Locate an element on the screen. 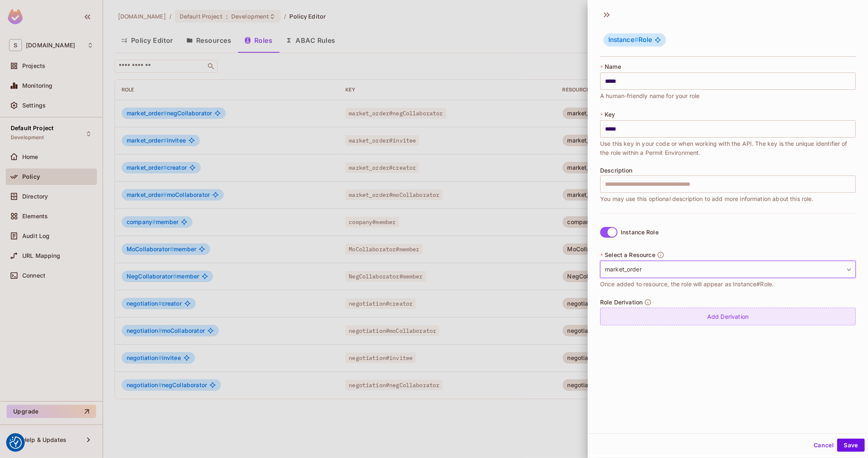 Image resolution: width=868 pixels, height=458 pixels. span: Use this key in your code or when working with the API. The key is the unique identifier of the r... is located at coordinates (728, 148).